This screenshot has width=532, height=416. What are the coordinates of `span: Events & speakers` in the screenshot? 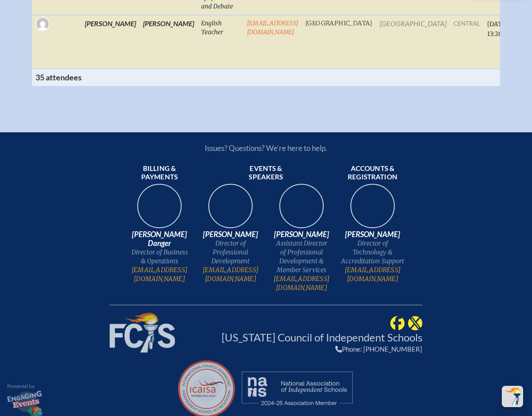 It's located at (266, 173).